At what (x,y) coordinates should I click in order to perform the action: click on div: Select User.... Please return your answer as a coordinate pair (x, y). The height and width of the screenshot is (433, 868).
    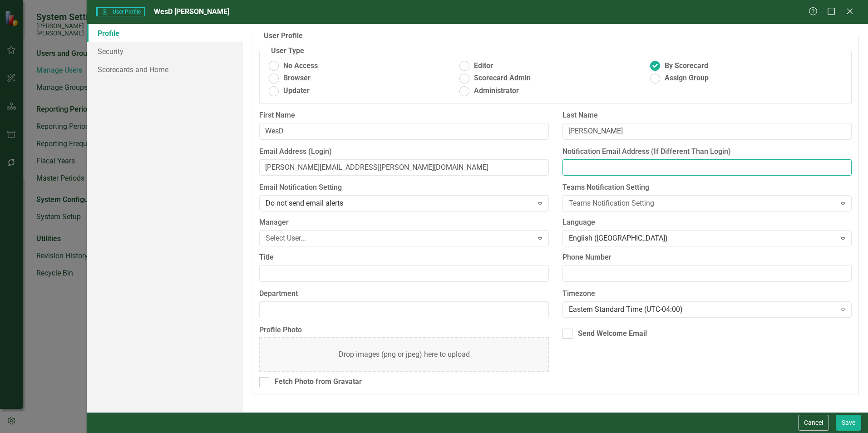
    Looking at the image, I should click on (399, 238).